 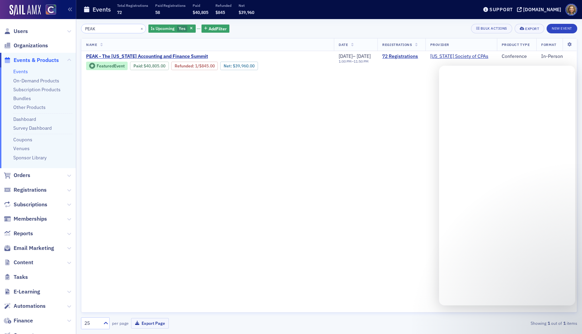 What do you see at coordinates (16, 31) in the screenshot?
I see `a: Users` at bounding box center [16, 31].